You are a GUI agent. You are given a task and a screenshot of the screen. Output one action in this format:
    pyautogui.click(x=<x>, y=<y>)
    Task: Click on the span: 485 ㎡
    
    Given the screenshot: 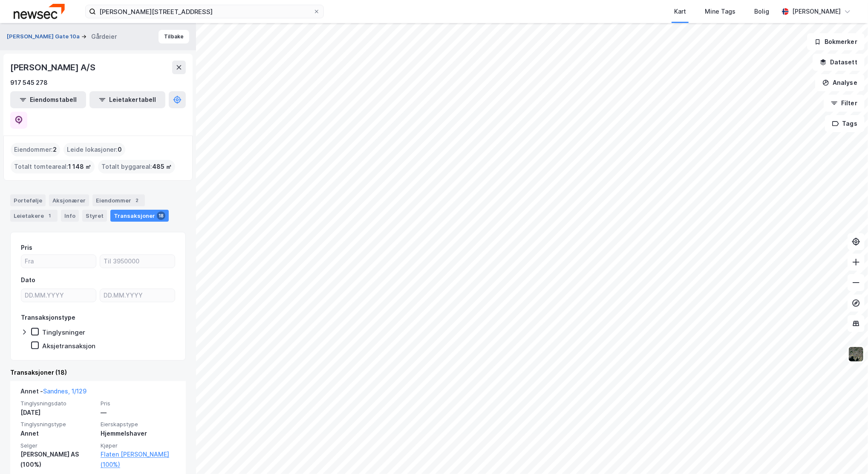 What is the action you would take?
    pyautogui.click(x=162, y=166)
    